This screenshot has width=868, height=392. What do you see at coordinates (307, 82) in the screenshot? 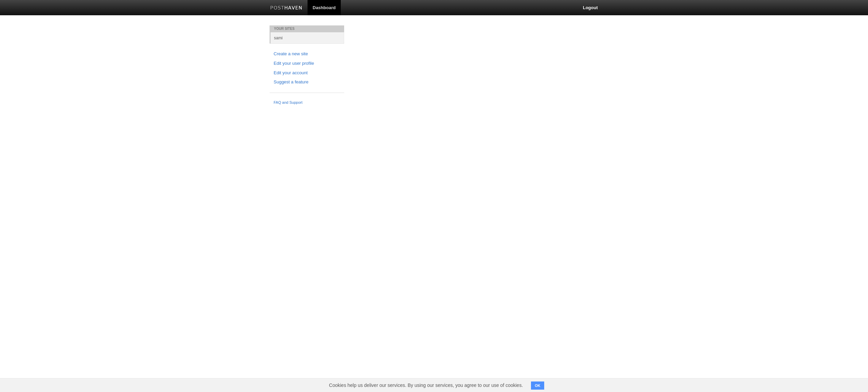
I see `a: Suggest a feature` at bounding box center [307, 82].